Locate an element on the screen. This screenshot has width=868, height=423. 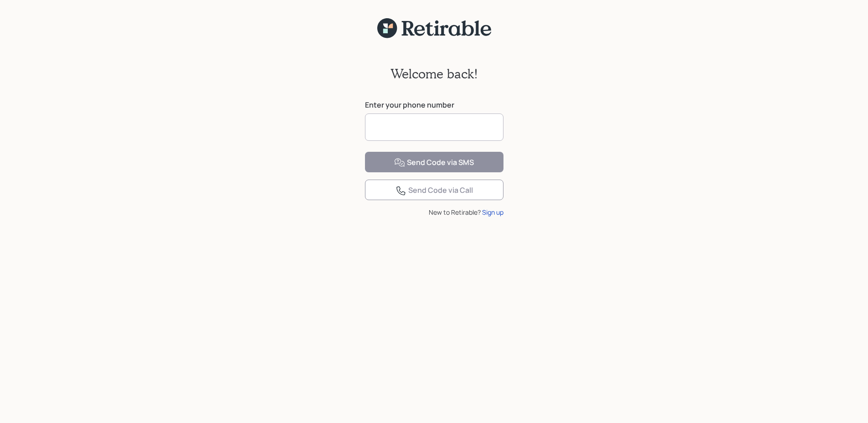
button: Send Code via SMS is located at coordinates (435, 162).